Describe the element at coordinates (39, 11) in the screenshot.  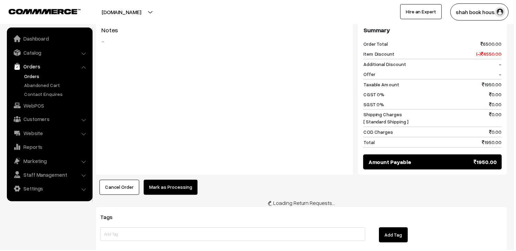
I see `a: COMMMERCE` at that location.